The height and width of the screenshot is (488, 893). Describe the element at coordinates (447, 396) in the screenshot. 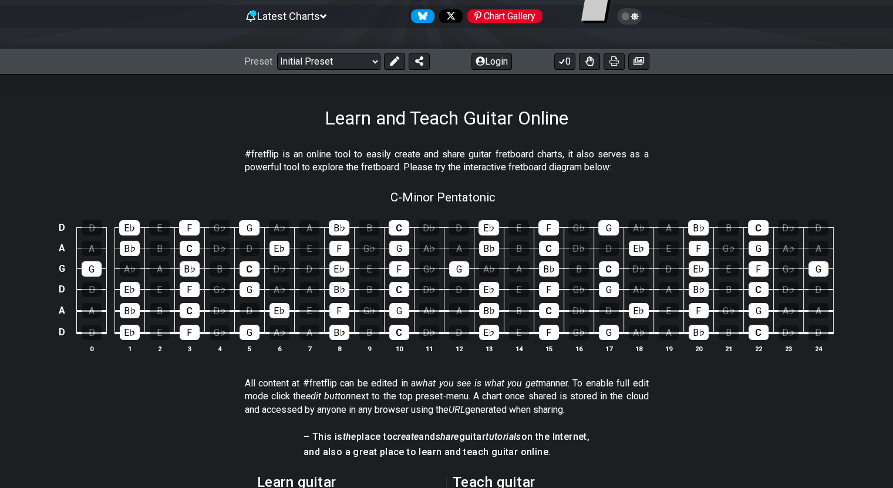

I see `p: All content at #fretflip can be edited in a manner. To enable full edit mode click the next to th...` at that location.